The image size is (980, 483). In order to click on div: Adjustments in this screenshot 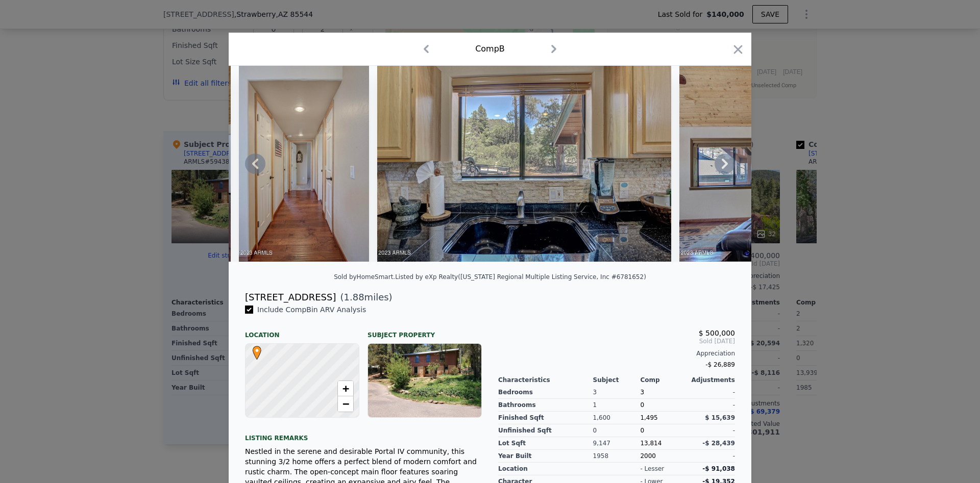, I will do `click(711, 380)`.